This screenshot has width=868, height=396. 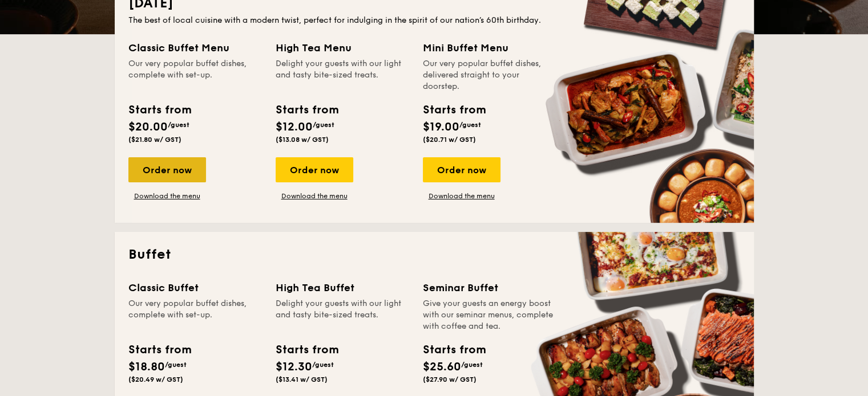 What do you see at coordinates (342, 288) in the screenshot?
I see `div: High Tea Buffet` at bounding box center [342, 288].